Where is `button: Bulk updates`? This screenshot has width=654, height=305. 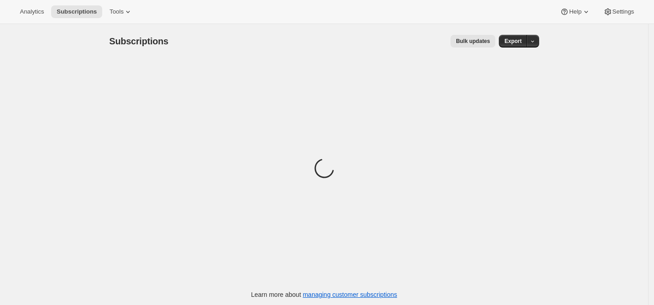
button: Bulk updates is located at coordinates (472, 41).